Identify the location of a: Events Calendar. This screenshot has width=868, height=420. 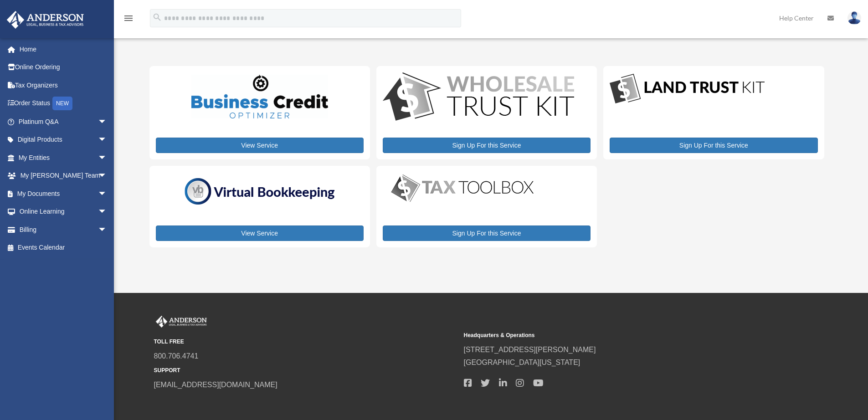
(63, 248).